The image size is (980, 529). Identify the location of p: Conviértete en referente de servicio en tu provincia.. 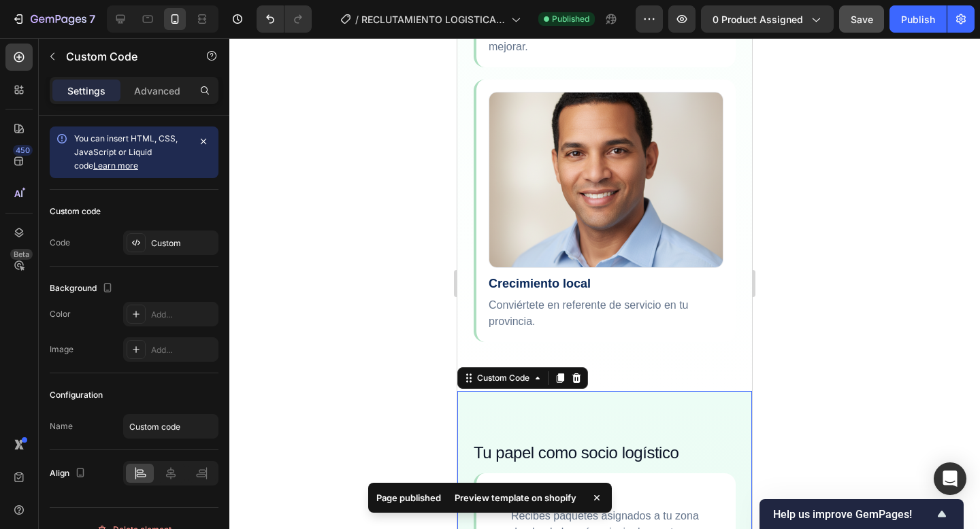
(148, 276).